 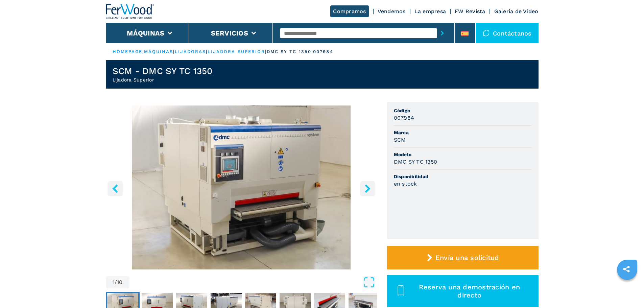 I want to click on img: Ferwood, so click(x=130, y=11).